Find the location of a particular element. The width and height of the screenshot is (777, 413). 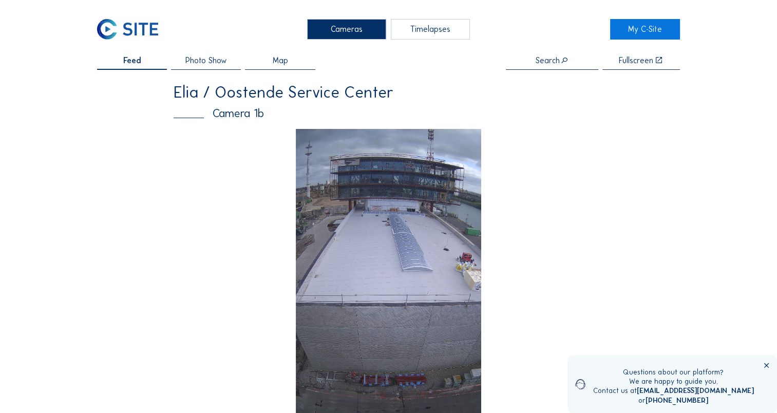

div: Cameras is located at coordinates (347, 29).